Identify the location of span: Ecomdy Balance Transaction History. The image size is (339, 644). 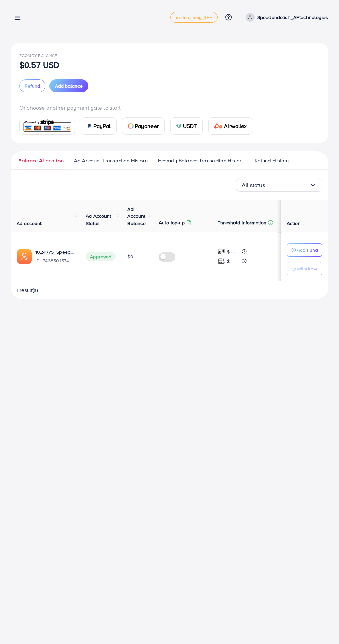
(201, 161).